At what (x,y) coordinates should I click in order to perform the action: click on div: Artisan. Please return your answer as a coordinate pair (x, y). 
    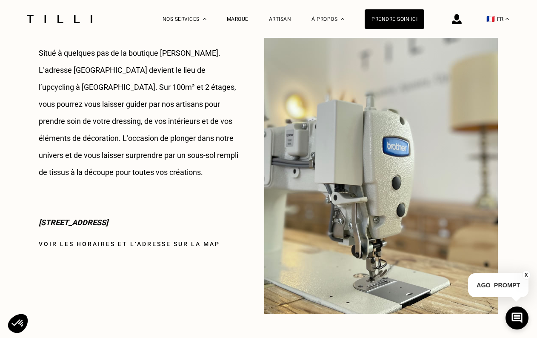
    Looking at the image, I should click on (280, 19).